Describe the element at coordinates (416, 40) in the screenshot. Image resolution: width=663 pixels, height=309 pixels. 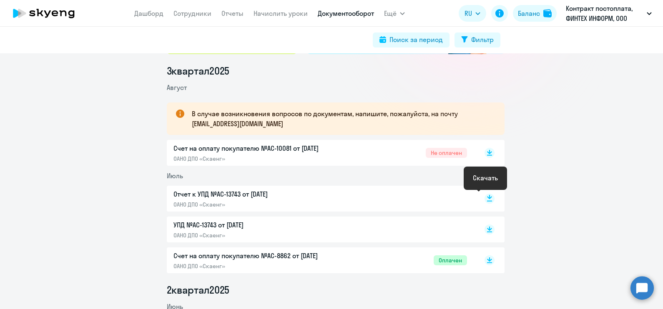
I see `div: Поиск за период` at that location.